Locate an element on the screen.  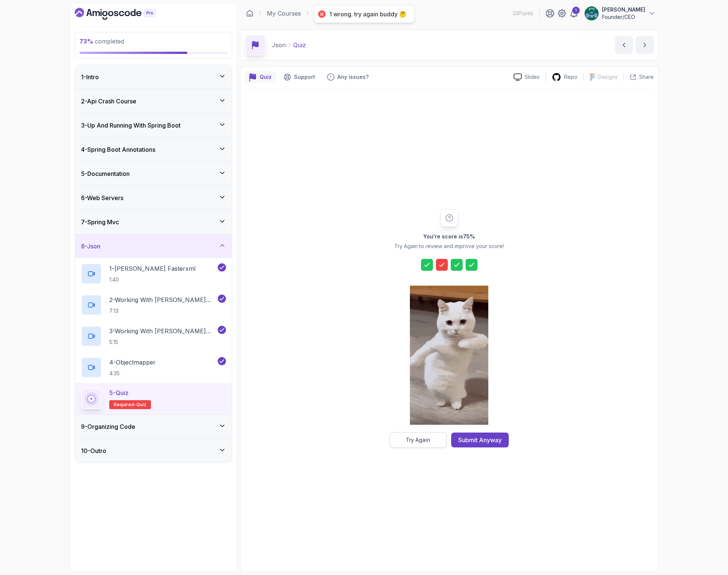
p: 1:40 is located at coordinates (152, 280).